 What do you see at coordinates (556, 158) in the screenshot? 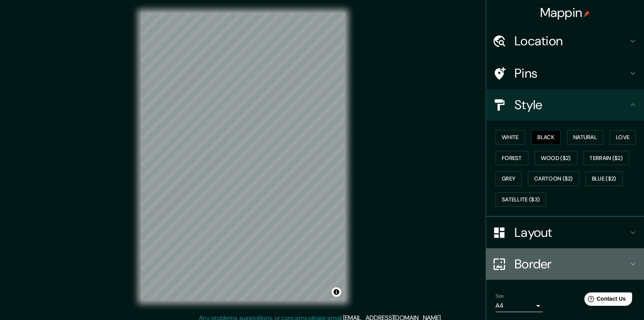
I see `button: Wood ($2)` at bounding box center [556, 158].